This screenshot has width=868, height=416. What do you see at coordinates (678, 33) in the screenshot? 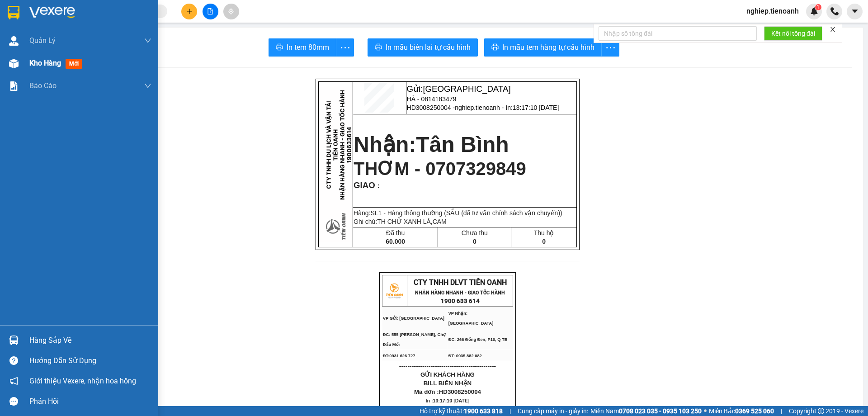
I see `input: Nhập số tổng đài` at bounding box center [678, 33].